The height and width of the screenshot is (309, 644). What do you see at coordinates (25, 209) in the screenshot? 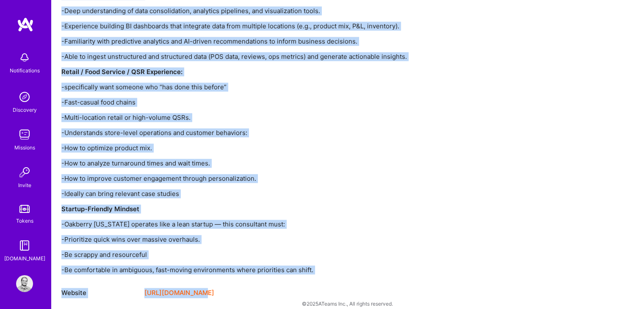
I see `img: tokens` at bounding box center [25, 209].